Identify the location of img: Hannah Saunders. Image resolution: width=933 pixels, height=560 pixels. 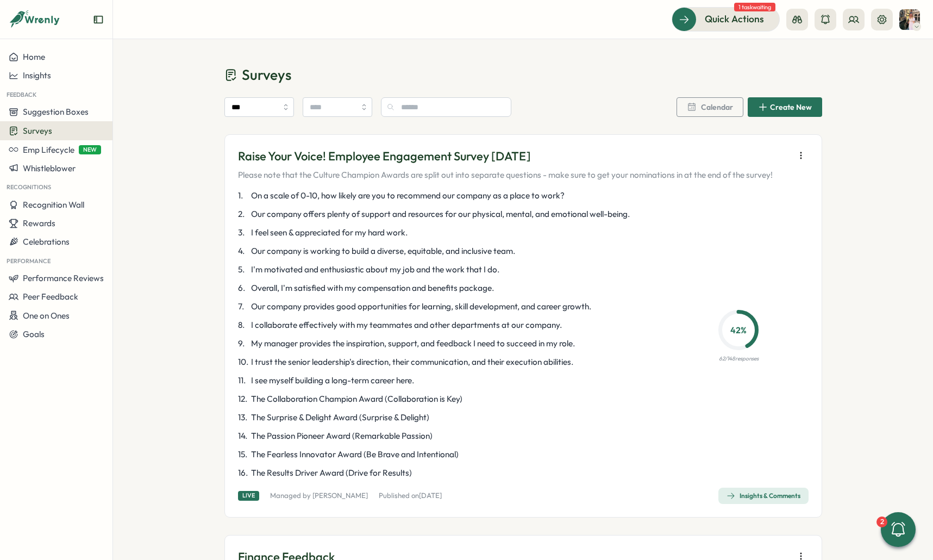
(910, 20).